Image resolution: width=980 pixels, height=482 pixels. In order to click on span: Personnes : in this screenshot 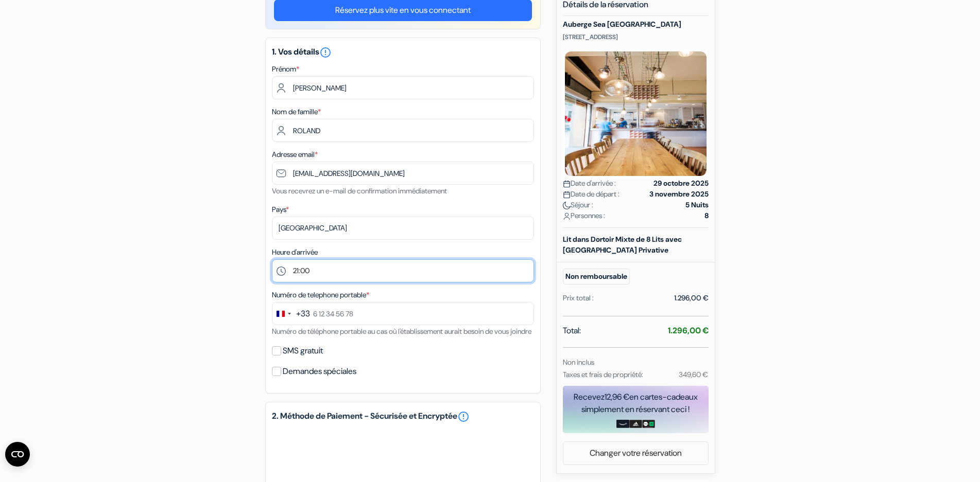, I will do `click(583, 215)`.